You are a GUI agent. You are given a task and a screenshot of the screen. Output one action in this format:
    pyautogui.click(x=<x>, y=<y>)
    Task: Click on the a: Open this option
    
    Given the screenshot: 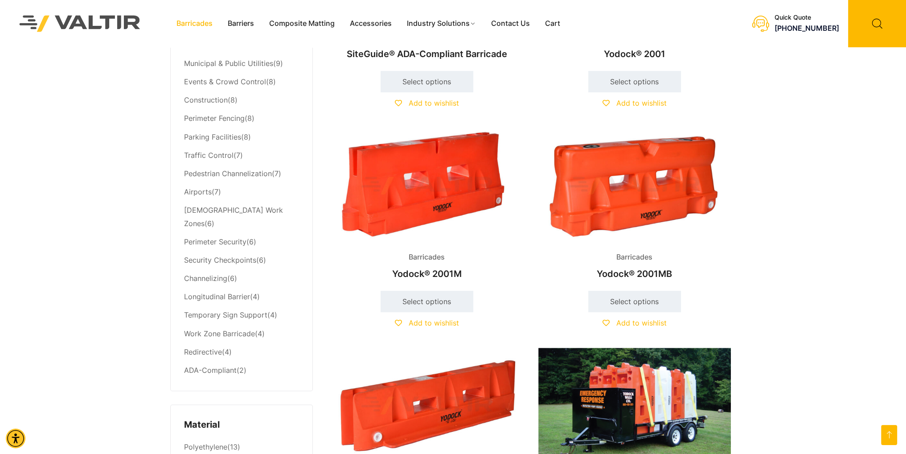 What is the action you would take?
    pyautogui.click(x=889, y=434)
    